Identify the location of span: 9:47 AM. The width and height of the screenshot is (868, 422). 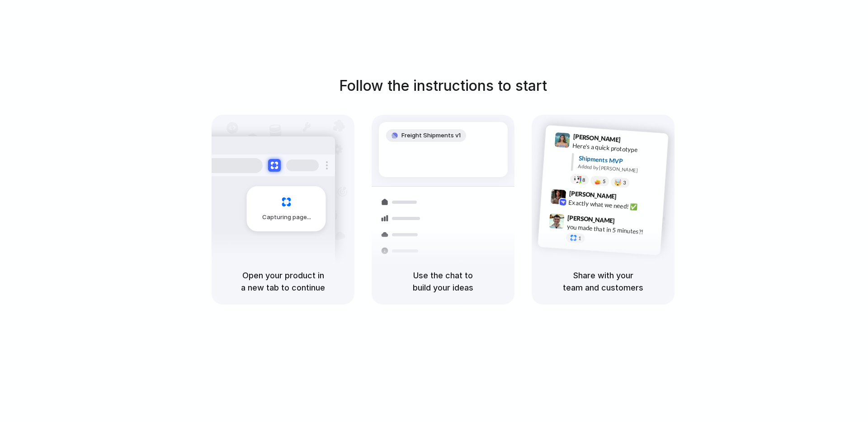
(627, 222).